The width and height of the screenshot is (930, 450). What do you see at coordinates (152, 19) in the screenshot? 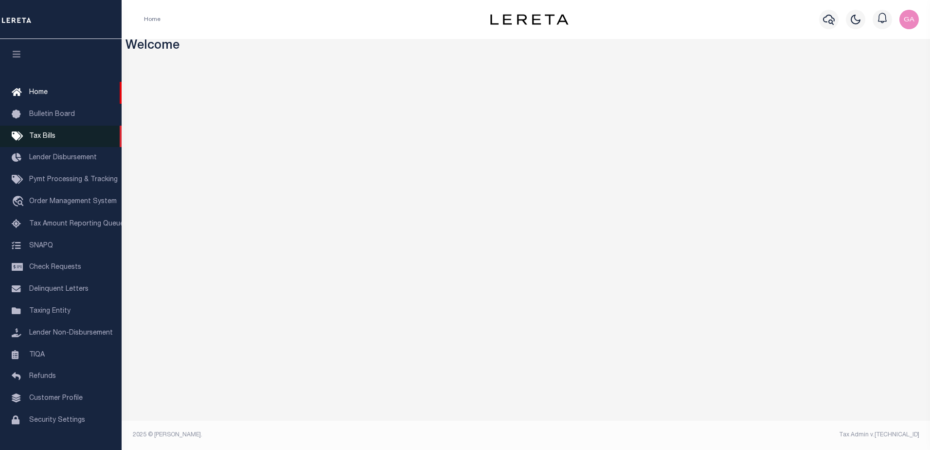
I see `li: Home` at bounding box center [152, 19].